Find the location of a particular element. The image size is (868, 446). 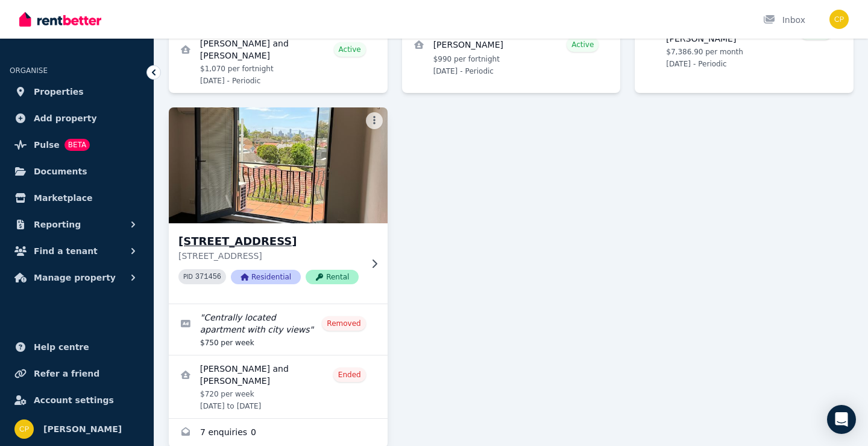

code: 371456 is located at coordinates (208, 277).